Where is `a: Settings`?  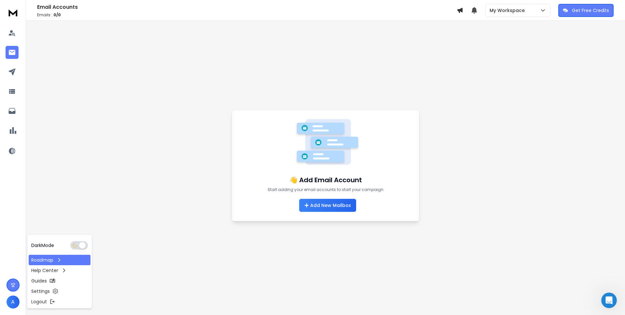 a: Settings is located at coordinates (60, 291).